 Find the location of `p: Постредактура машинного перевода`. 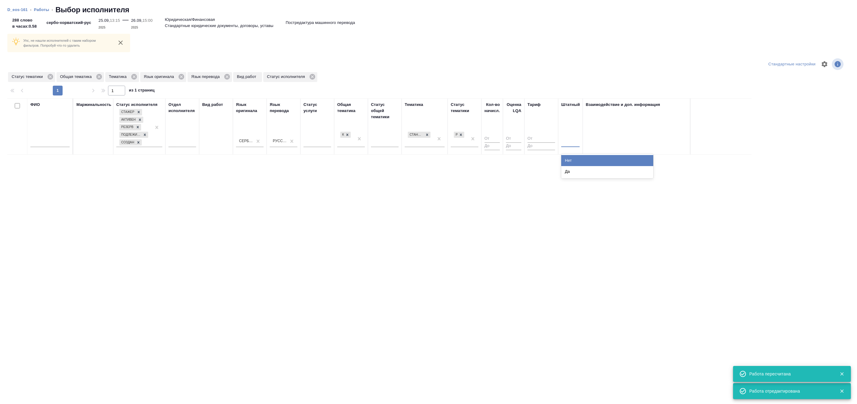

p: Постредактура машинного перевода is located at coordinates (320, 23).